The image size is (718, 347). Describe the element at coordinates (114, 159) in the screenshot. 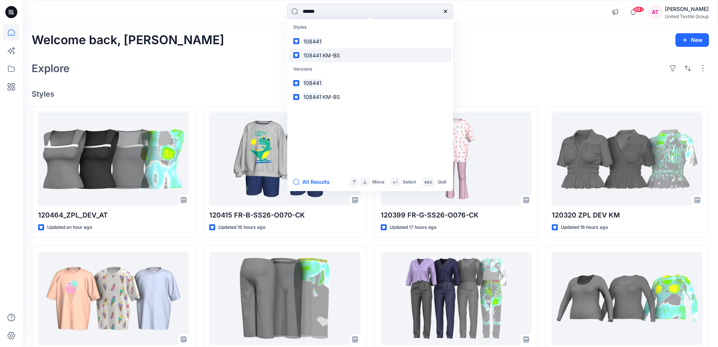

I see `a: 120464_ZPL_DEV_AT` at that location.